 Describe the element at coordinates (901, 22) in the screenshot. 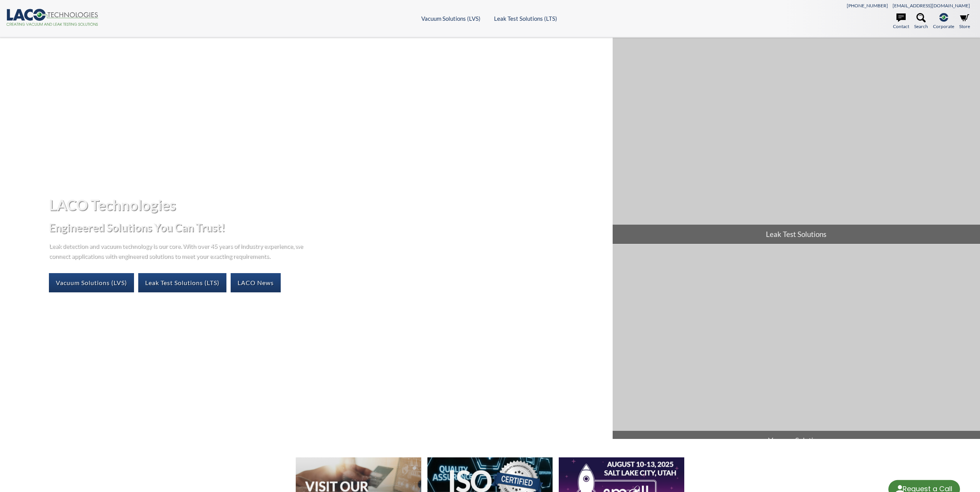

I see `a: Contact` at that location.